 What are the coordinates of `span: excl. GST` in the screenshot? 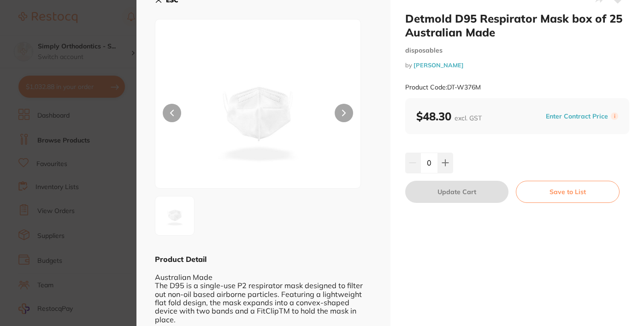 It's located at (468, 118).